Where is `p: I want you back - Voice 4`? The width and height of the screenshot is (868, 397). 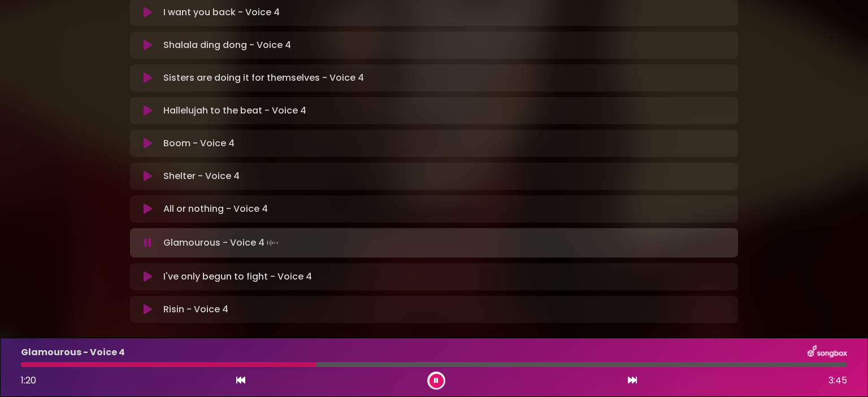 p: I want you back - Voice 4 is located at coordinates (221, 12).